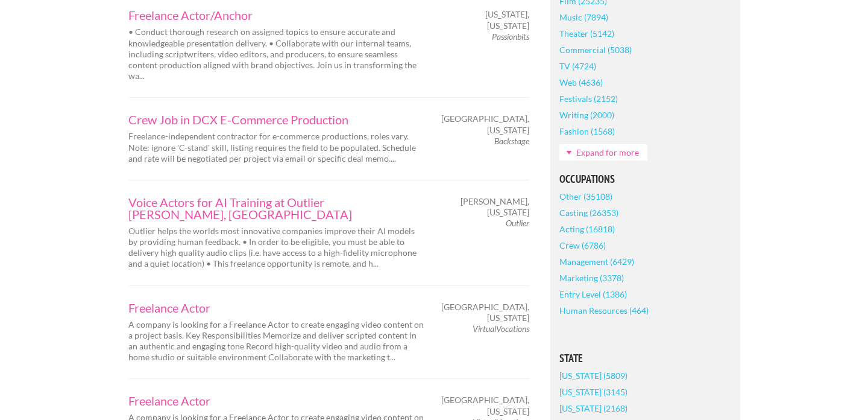 Image resolution: width=868 pixels, height=420 pixels. I want to click on a: Acting (16818), so click(587, 228).